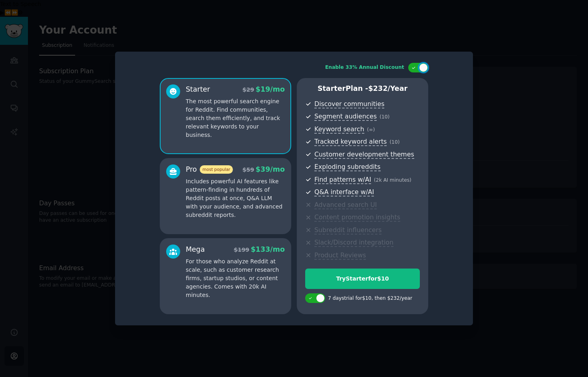 The height and width of the screenshot is (377, 588). Describe the element at coordinates (363, 89) in the screenshot. I see `p: Starter Plan -` at that location.